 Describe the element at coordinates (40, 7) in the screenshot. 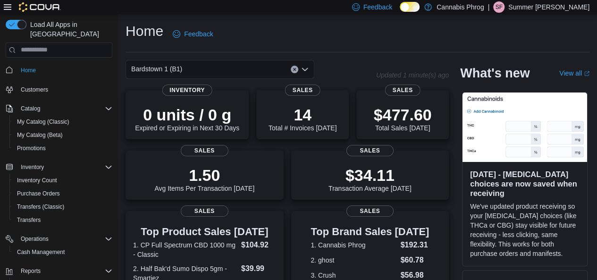

I see `img: Cova` at that location.